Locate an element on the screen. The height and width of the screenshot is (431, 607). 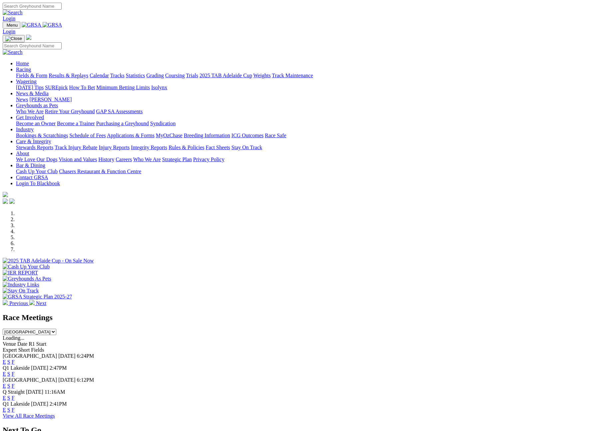
a: Breeding Information is located at coordinates (207, 135).